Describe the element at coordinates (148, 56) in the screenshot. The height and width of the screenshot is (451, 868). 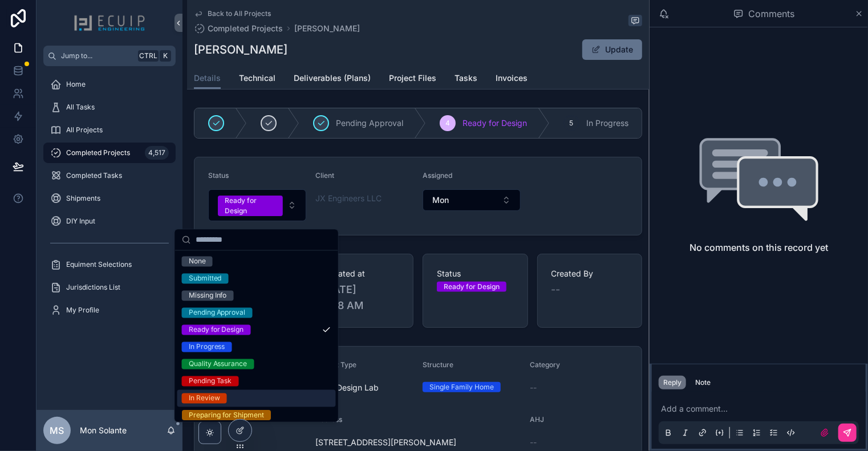
I see `span: Ctrl` at that location.